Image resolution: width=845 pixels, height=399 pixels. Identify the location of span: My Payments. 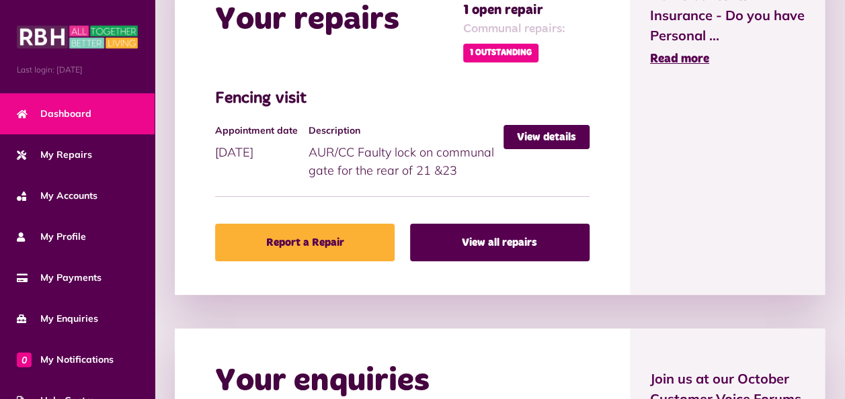
(59, 278).